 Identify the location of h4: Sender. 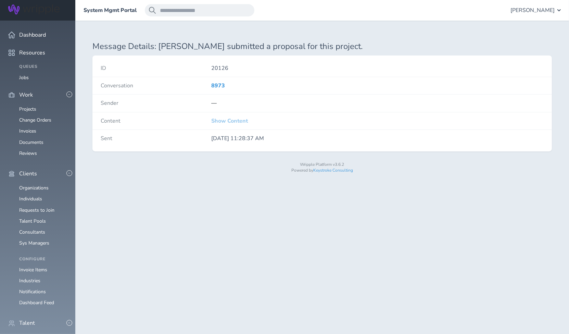
(156, 103).